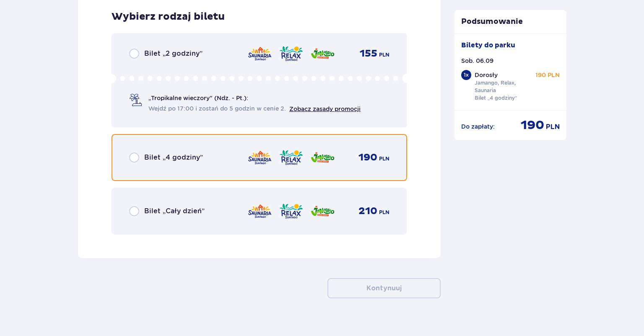  Describe the element at coordinates (503, 87) in the screenshot. I see `p: Jamango, Relax, Saunaria` at that location.